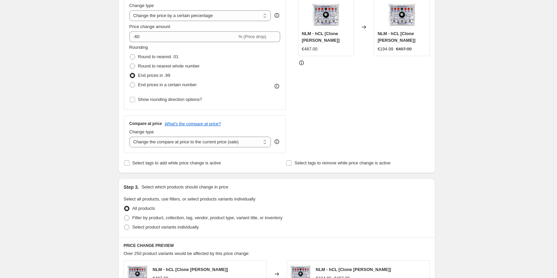  What do you see at coordinates (154, 75) in the screenshot?
I see `span: End prices in .99` at bounding box center [154, 75].